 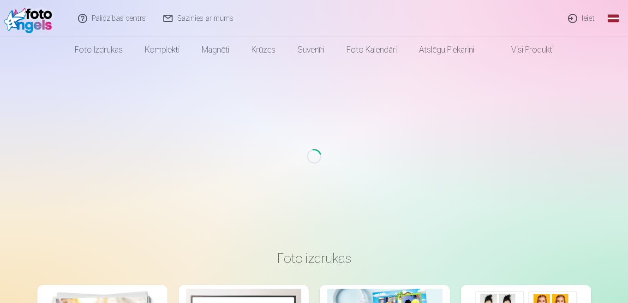 What do you see at coordinates (263, 50) in the screenshot?
I see `a: Krūzes` at bounding box center [263, 50].